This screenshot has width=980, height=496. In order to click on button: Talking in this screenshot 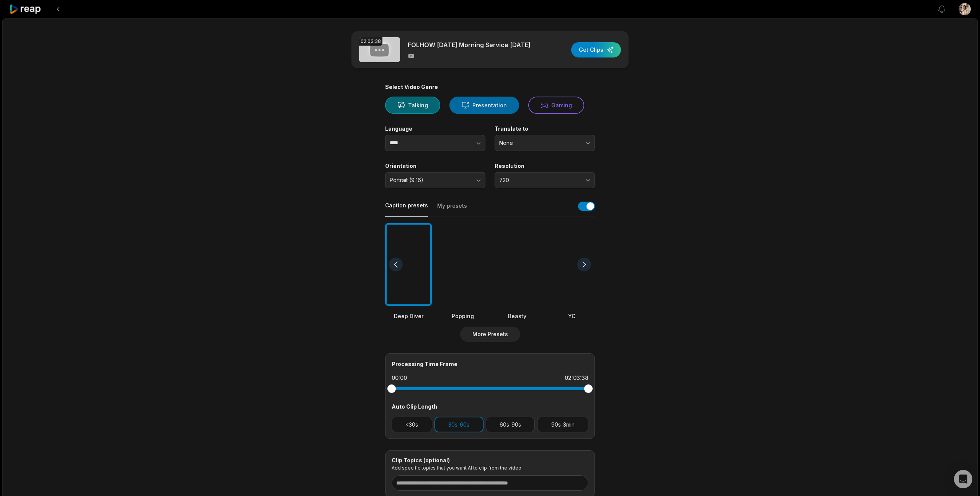, I will do `click(412, 105)`.